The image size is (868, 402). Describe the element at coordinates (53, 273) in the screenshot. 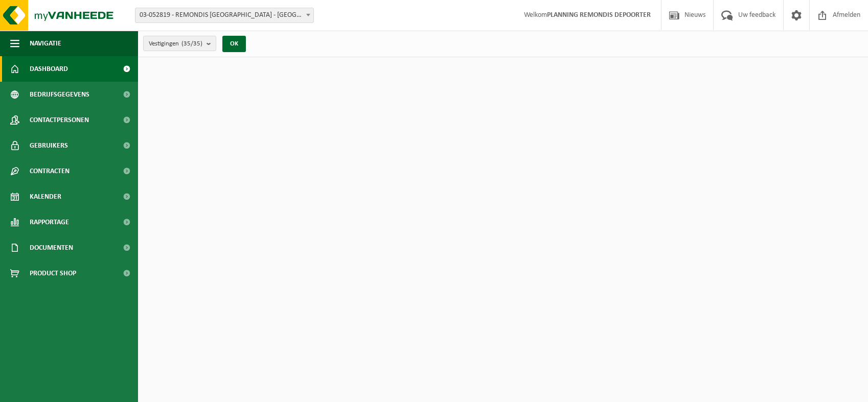

I see `span: Product Shop` at that location.